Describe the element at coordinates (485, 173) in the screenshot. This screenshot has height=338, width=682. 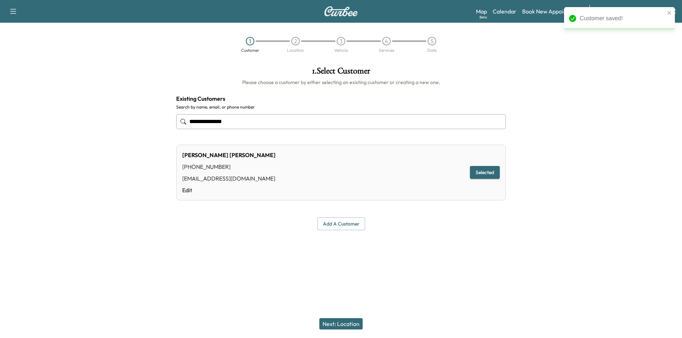
I see `button: Selected` at that location.